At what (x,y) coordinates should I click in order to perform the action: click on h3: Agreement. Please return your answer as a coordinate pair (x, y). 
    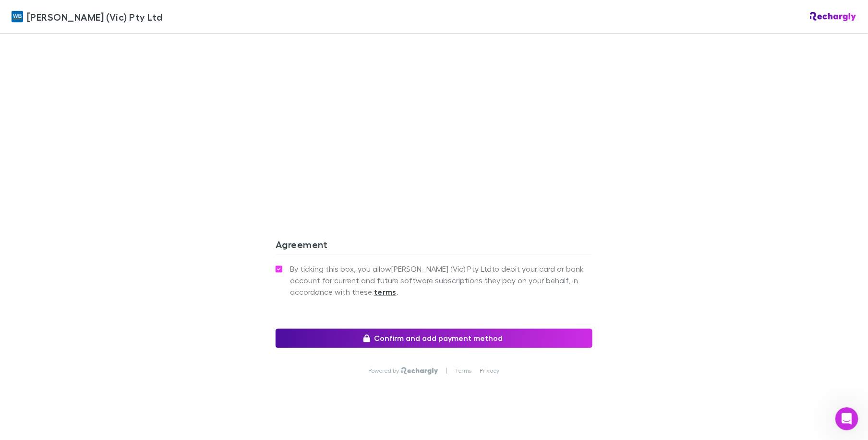
    Looking at the image, I should click on (434, 247).